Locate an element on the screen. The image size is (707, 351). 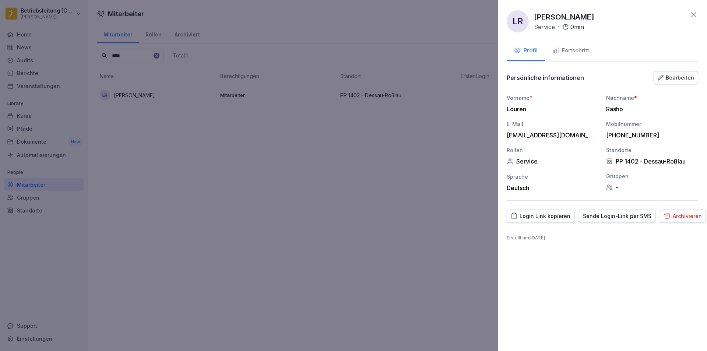
div: Louren is located at coordinates (551, 109).